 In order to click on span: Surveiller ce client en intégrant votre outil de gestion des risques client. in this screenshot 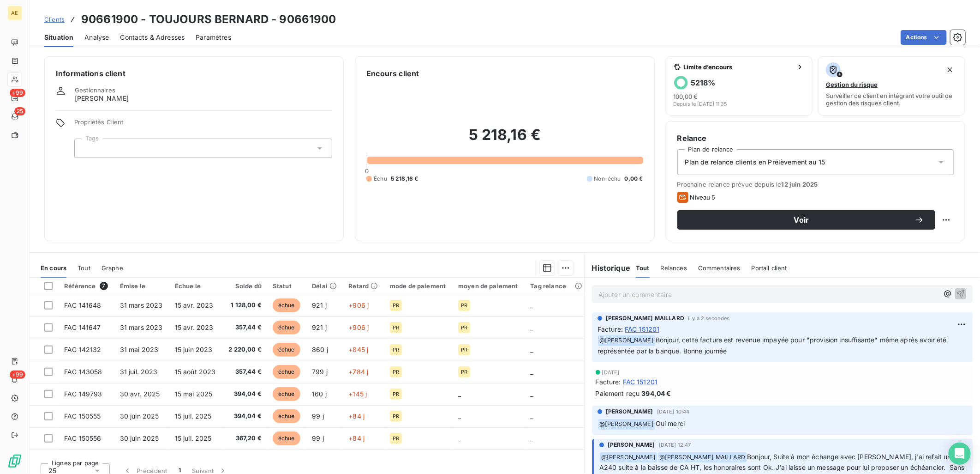, I will do `click(891, 99)`.